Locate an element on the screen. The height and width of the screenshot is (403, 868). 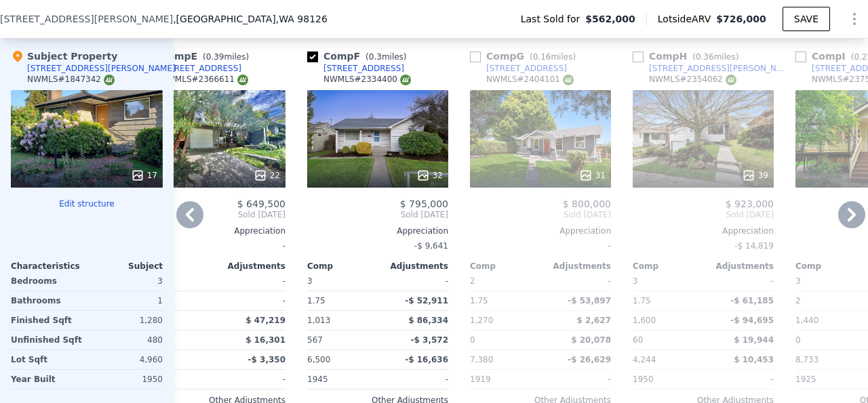
span: $ 86,334 is located at coordinates (428, 320).